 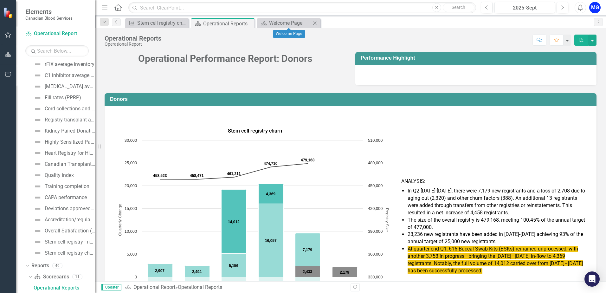 What do you see at coordinates (49, 18) in the screenshot?
I see `small: Canadian Blood Services` at bounding box center [49, 18].